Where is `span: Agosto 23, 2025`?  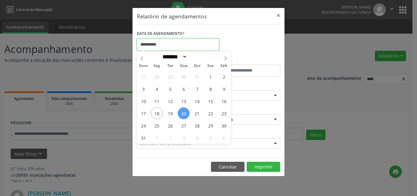
span: Agosto 23, 2025 is located at coordinates (224, 113).